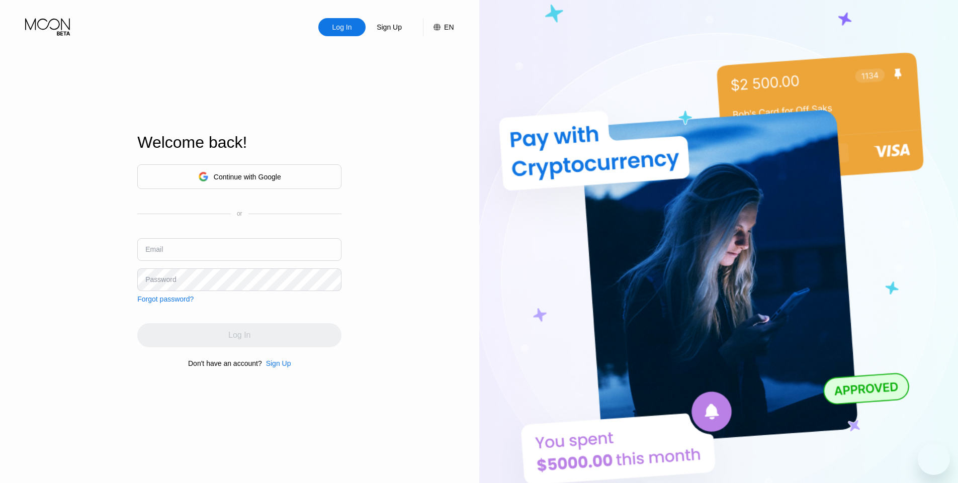 The height and width of the screenshot is (483, 958). Describe the element at coordinates (160, 279) in the screenshot. I see `div: Password` at that location.